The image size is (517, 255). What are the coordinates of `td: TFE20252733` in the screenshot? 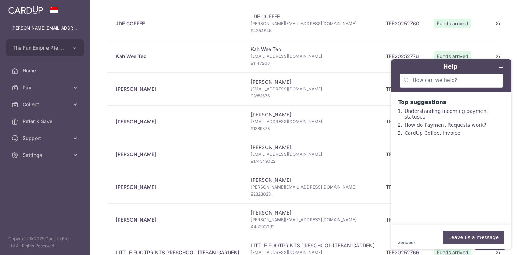 It's located at (404, 187).